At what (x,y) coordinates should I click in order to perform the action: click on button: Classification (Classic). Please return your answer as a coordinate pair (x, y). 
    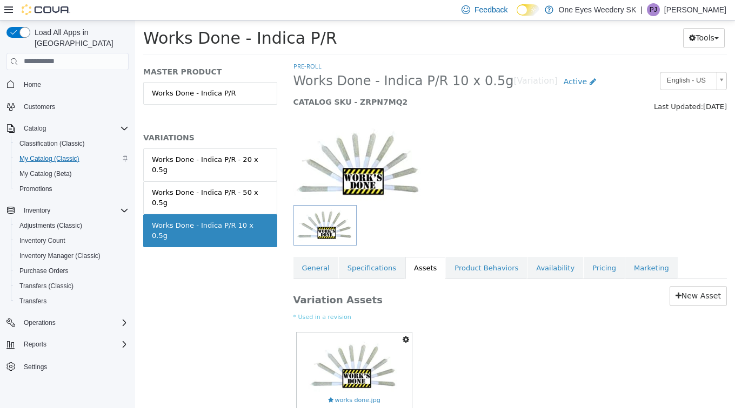
    Looking at the image, I should click on (72, 144).